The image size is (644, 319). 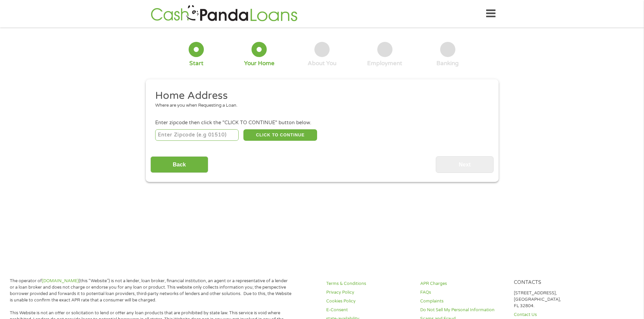 I want to click on button: CLICK TO CONTINUE, so click(x=280, y=135).